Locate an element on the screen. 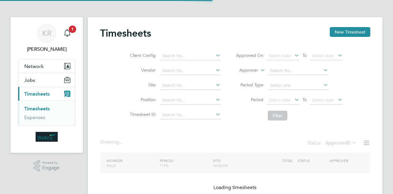 The width and height of the screenshot is (393, 194). label: Approver is located at coordinates (244, 70).